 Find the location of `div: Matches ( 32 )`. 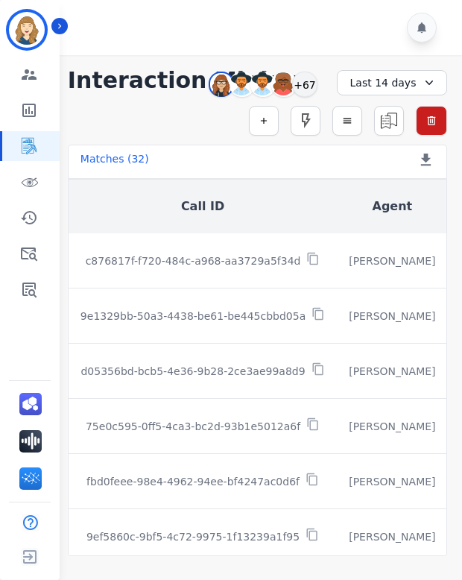

div: Matches ( 32 ) is located at coordinates (115, 162).